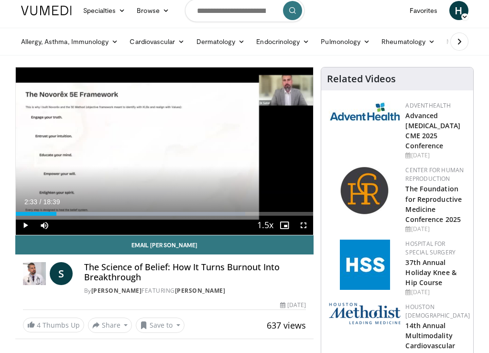 Image resolution: width=489 pixels, height=353 pixels. Describe the element at coordinates (345, 42) in the screenshot. I see `a: Pulmonology` at that location.